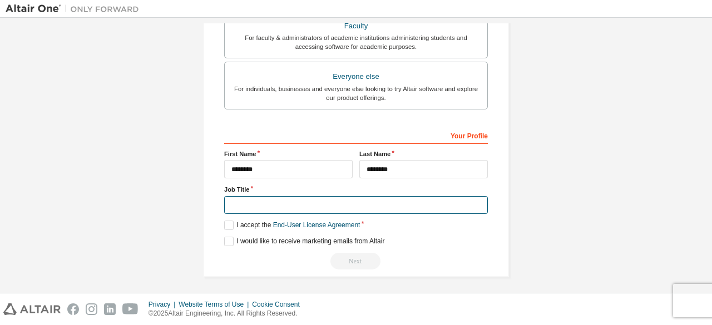  What do you see at coordinates (356, 77) in the screenshot?
I see `div: Everyone else` at bounding box center [356, 77].